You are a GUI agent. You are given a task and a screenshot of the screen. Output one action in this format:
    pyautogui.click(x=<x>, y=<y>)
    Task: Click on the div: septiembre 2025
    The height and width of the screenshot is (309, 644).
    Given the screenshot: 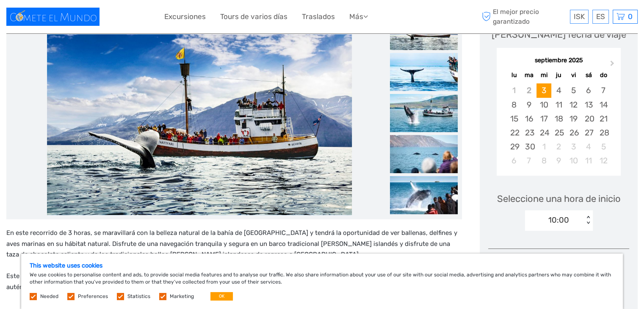 What is the action you would take?
    pyautogui.click(x=558, y=60)
    